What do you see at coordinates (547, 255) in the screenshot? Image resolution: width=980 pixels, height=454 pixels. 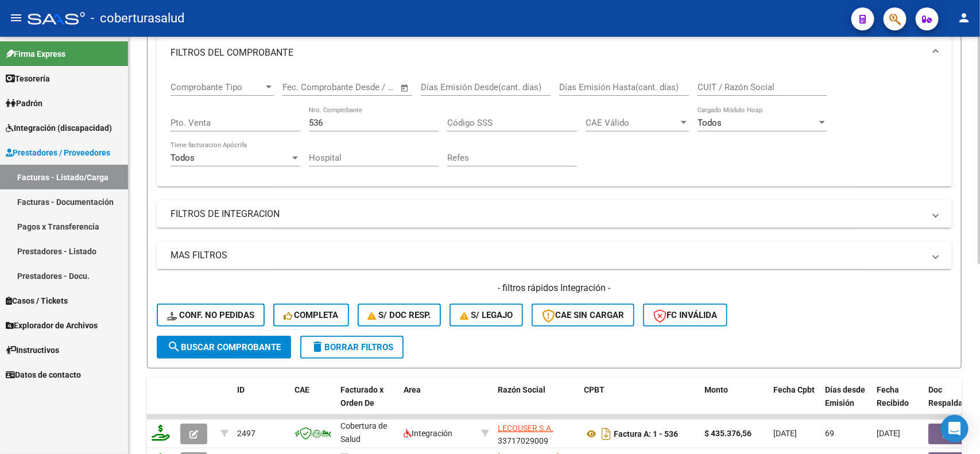 I see `mat-panel-title: MAS FILTROS` at bounding box center [547, 255].